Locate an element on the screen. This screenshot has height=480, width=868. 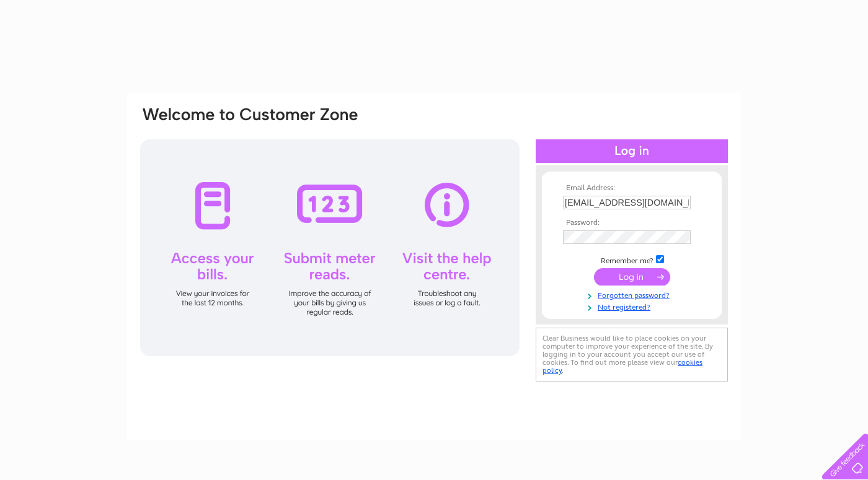
th: Email Address: is located at coordinates (631, 189).